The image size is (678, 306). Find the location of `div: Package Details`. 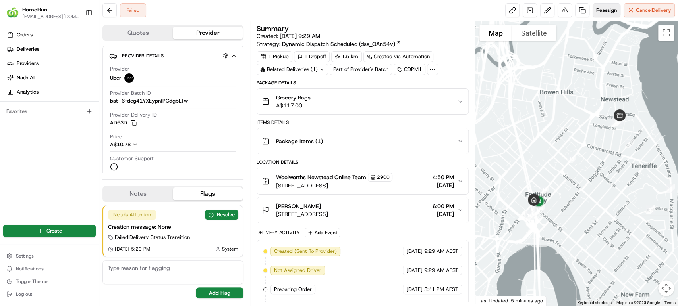

div: Package Details is located at coordinates (362, 83).